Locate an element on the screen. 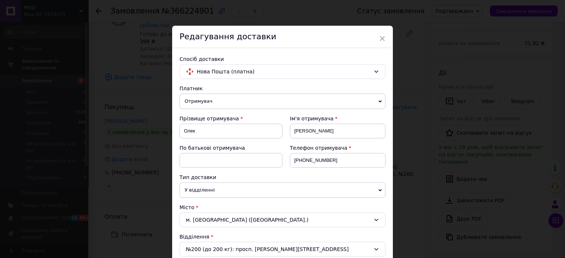 This screenshot has height=258, width=565. span: Ім'я отримувача is located at coordinates (311, 119).